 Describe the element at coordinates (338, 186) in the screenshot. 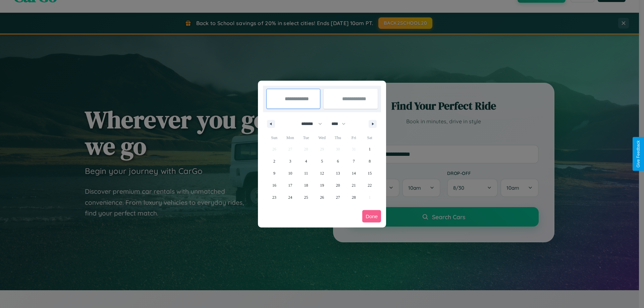

I see `span: 20` at that location.